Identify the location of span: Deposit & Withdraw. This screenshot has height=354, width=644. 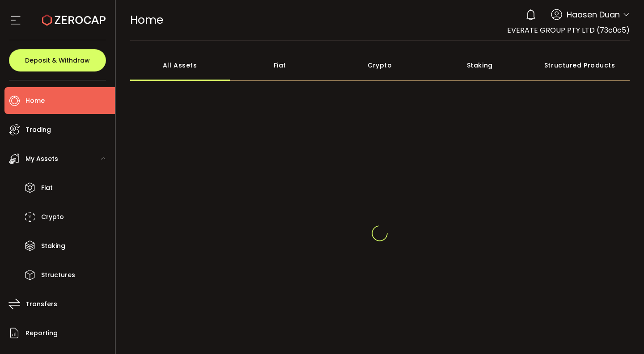
(57, 60).